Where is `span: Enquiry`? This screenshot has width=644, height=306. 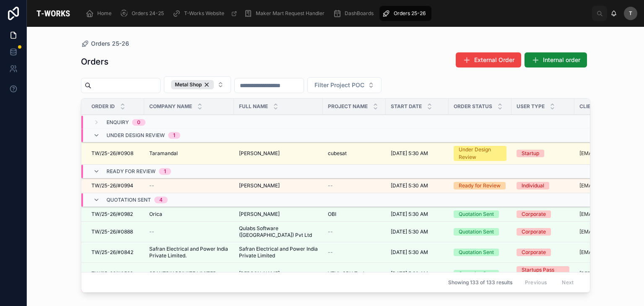 span: Enquiry is located at coordinates (118, 123).